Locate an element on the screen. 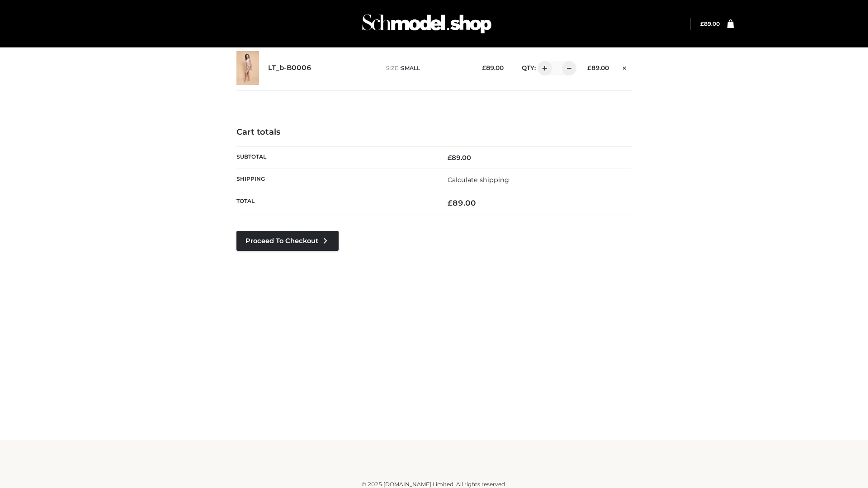  th: Shipping is located at coordinates (335, 179).